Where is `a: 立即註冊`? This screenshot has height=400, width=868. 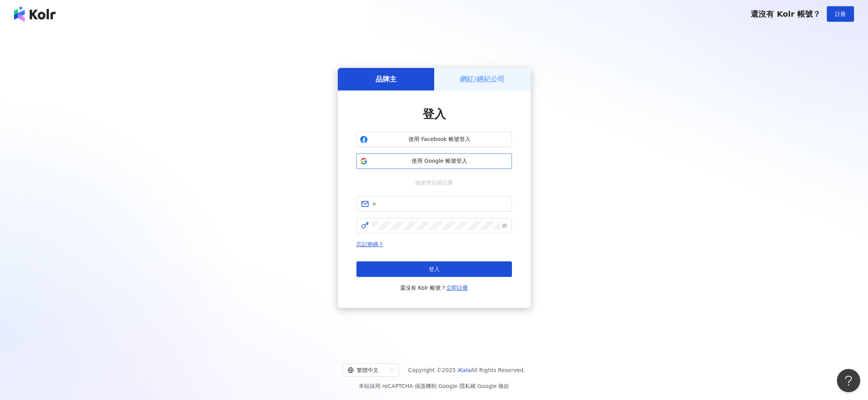
a: 立即註冊 is located at coordinates (457, 288).